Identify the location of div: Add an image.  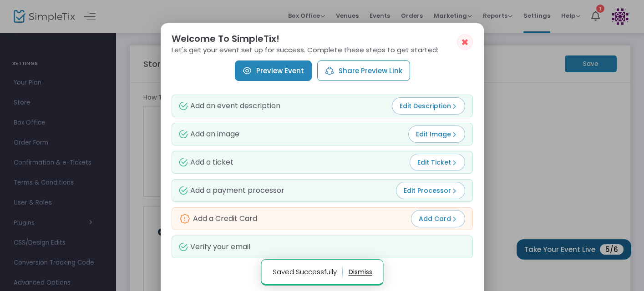
(209, 134).